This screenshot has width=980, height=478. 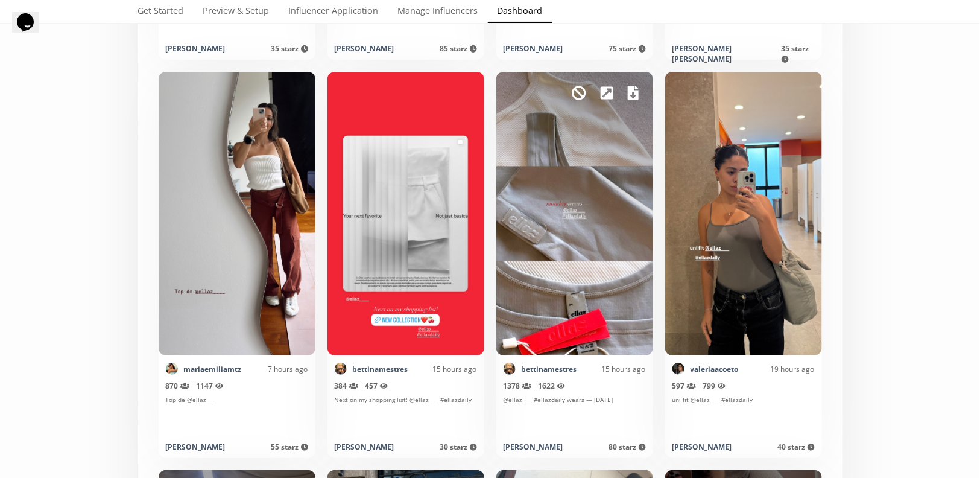 What do you see at coordinates (458, 447) in the screenshot?
I see `span: 30 starz` at bounding box center [458, 447].